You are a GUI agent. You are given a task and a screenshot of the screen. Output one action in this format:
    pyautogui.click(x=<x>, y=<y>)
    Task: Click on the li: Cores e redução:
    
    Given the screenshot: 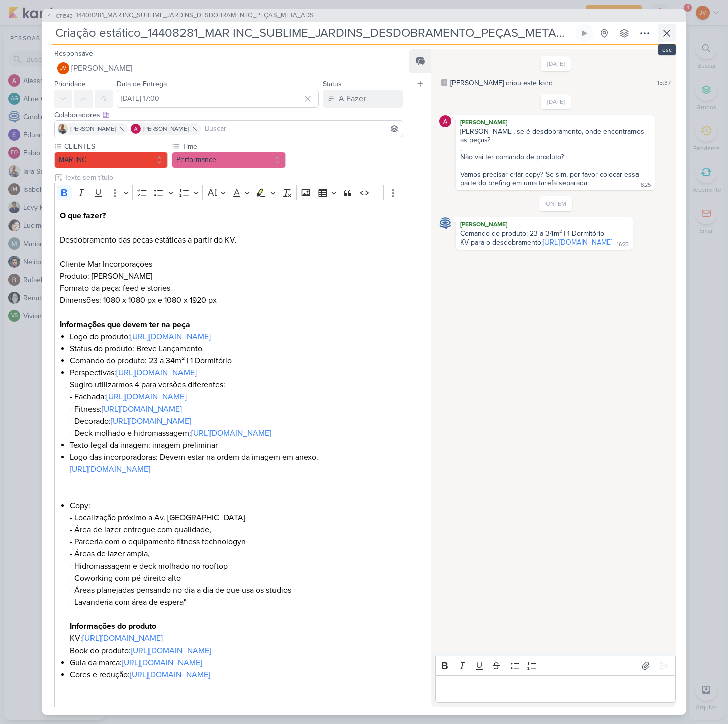 What is the action you would take?
    pyautogui.click(x=234, y=675)
    